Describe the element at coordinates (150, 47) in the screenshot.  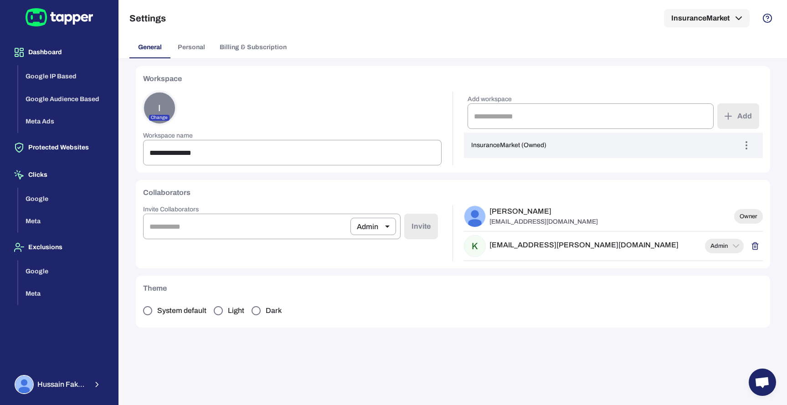
I see `button: General` at that location.